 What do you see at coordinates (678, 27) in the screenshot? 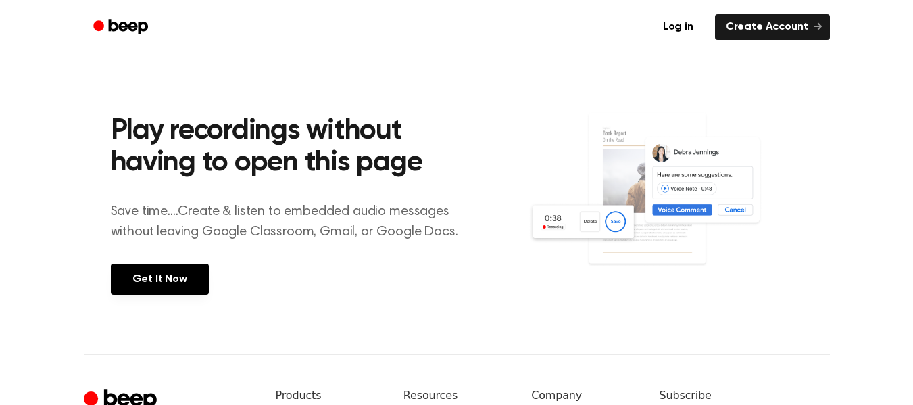
I see `a: Log in` at bounding box center [678, 27].